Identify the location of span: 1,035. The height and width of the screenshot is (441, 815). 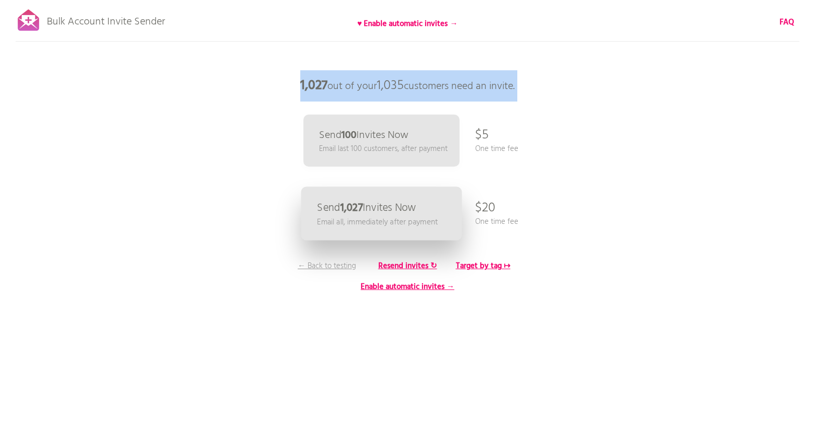
(391, 86).